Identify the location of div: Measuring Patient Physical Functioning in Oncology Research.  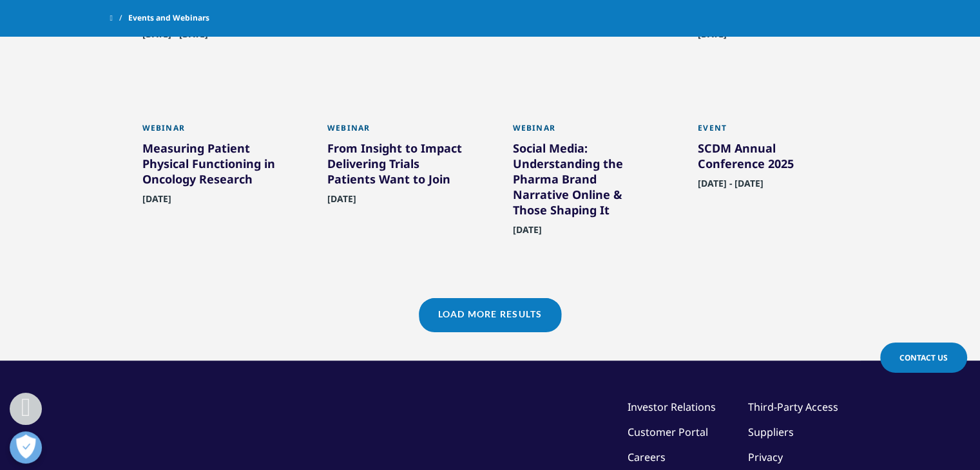
(213, 166).